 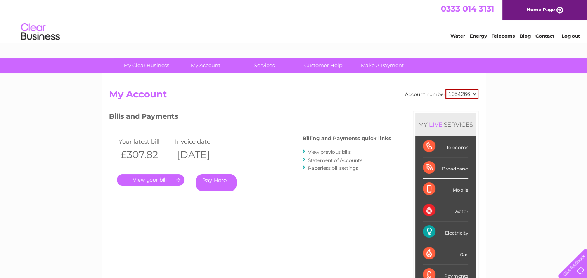 What do you see at coordinates (205, 65) in the screenshot?
I see `a: My Account` at bounding box center [205, 65].